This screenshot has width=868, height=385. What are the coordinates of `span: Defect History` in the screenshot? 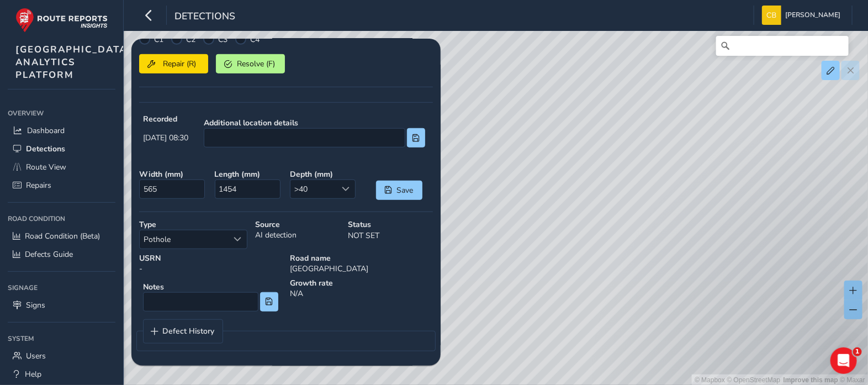 It's located at (189, 331).